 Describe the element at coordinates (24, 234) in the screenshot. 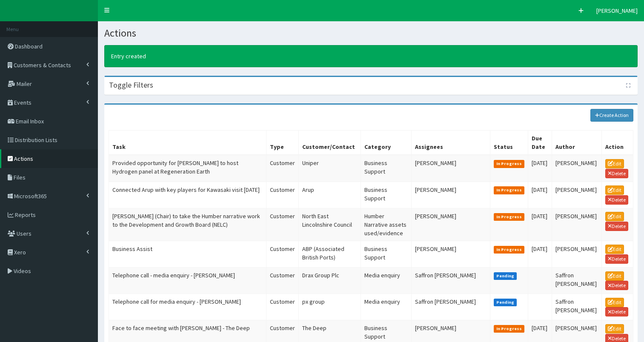

I see `span: Users` at that location.